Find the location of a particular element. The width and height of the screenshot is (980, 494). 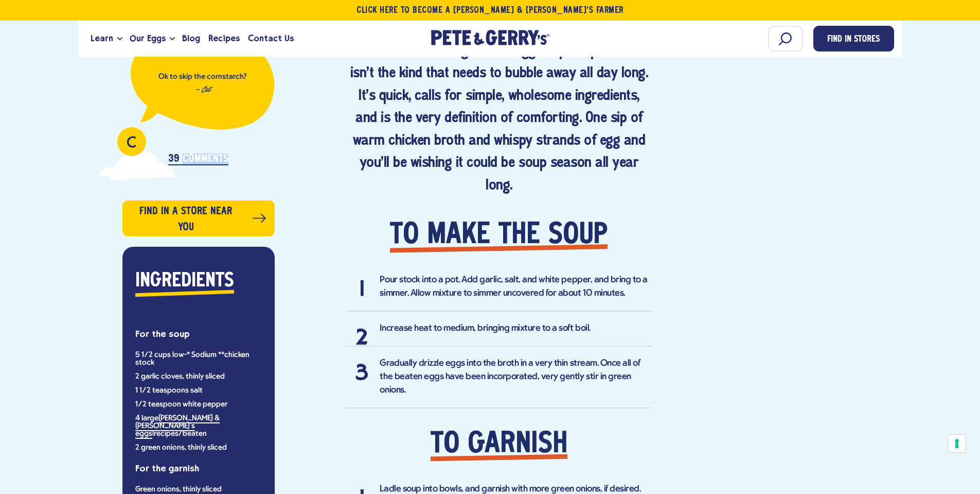

span: Blog is located at coordinates (191, 38).